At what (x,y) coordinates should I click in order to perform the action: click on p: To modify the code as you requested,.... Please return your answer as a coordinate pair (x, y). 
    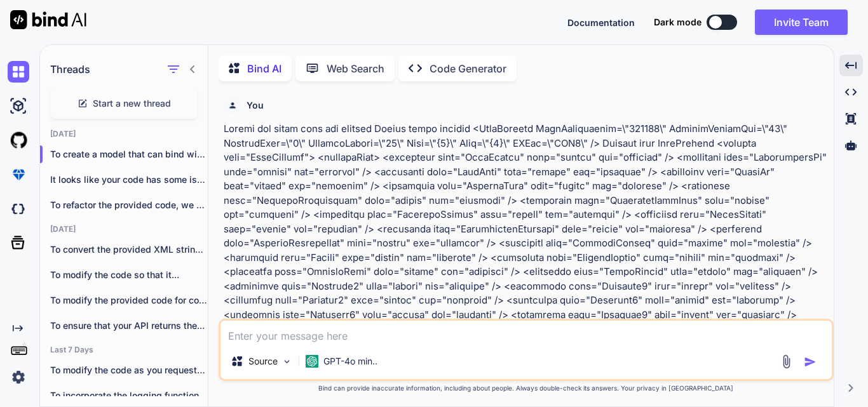
    Looking at the image, I should click on (129, 370).